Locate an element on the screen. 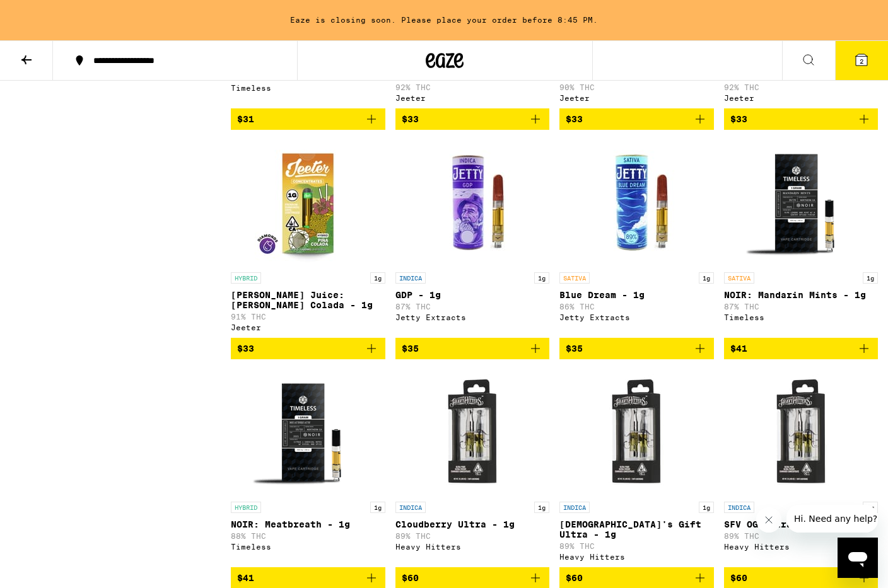  img: Jetty Extracts - GDP - 1g is located at coordinates (472, 203).